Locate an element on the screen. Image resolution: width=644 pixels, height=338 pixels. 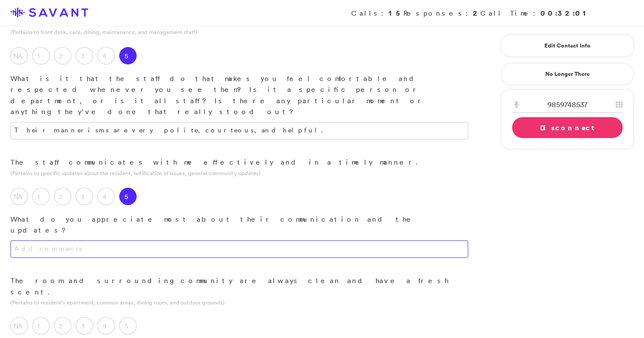
a: No Longer There is located at coordinates (568, 74).